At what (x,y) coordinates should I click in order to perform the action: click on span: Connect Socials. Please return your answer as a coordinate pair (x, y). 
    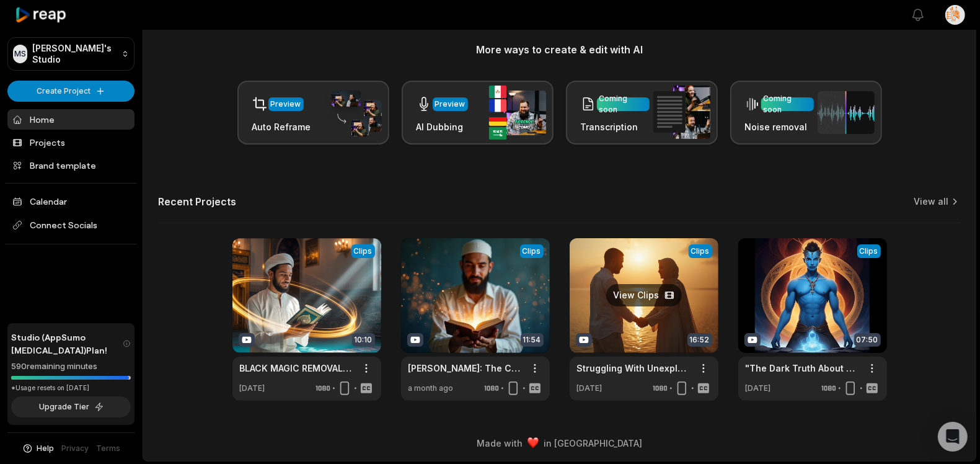
    Looking at the image, I should click on (71, 225).